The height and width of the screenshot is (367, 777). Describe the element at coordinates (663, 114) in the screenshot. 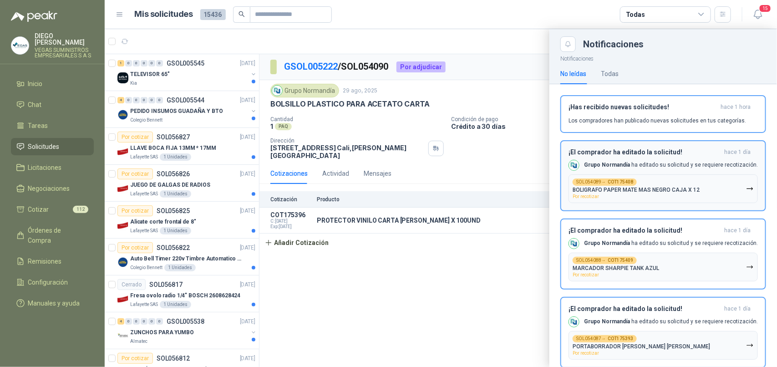

I see `button: ¡Has recibido nuevas solicitudes!hace 1 hora Los compradores han publicado nuevas solicitudes en ...` at that location.